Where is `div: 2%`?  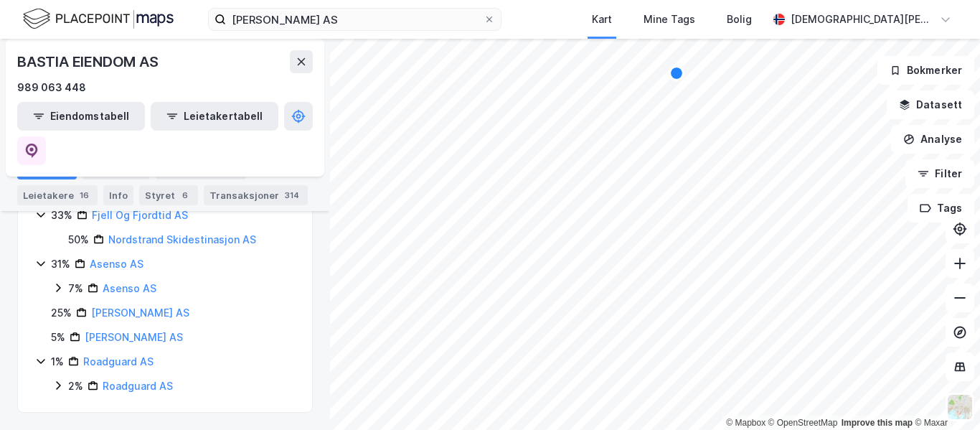 div: 2% is located at coordinates (76, 386).